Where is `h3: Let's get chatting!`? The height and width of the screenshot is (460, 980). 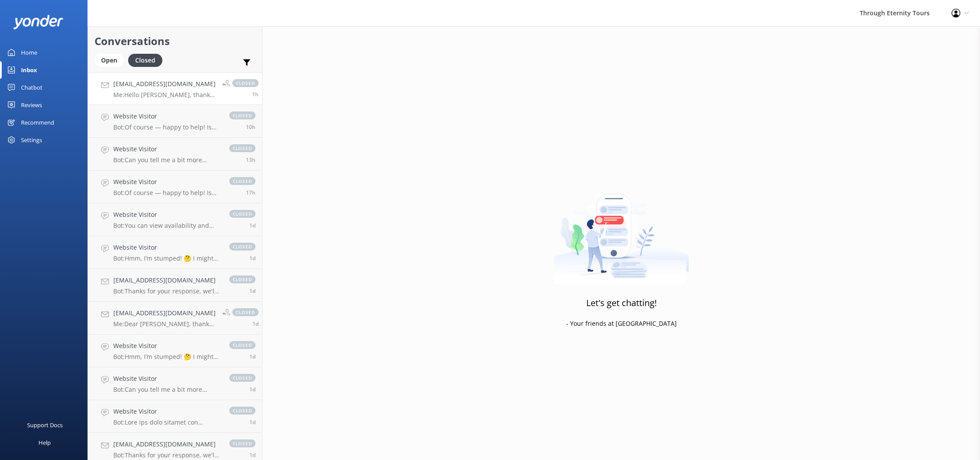
h3: Let's get chatting! is located at coordinates (621, 303).